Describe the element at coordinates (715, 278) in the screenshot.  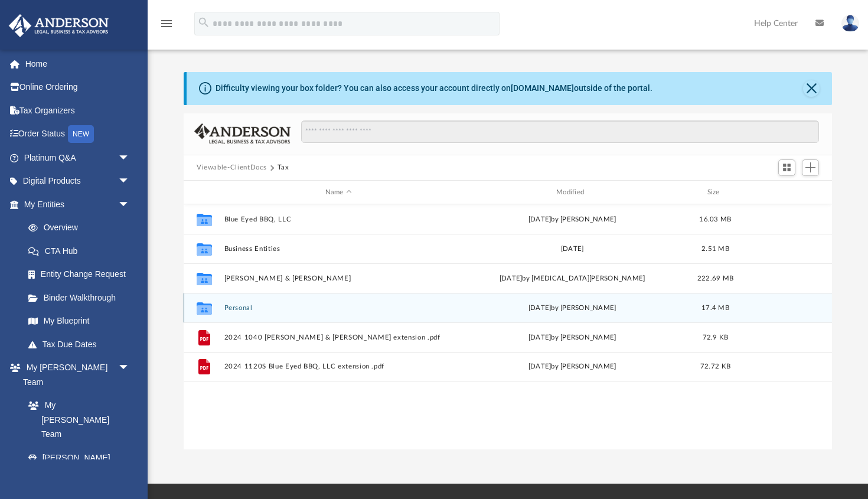
I see `span: 222.69 MB` at that location.